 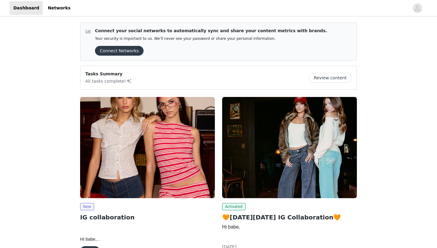 What do you see at coordinates (211, 39) in the screenshot?
I see `p: Your security is important to us. We’ll never see your password or share your personal information.` at bounding box center [211, 39].